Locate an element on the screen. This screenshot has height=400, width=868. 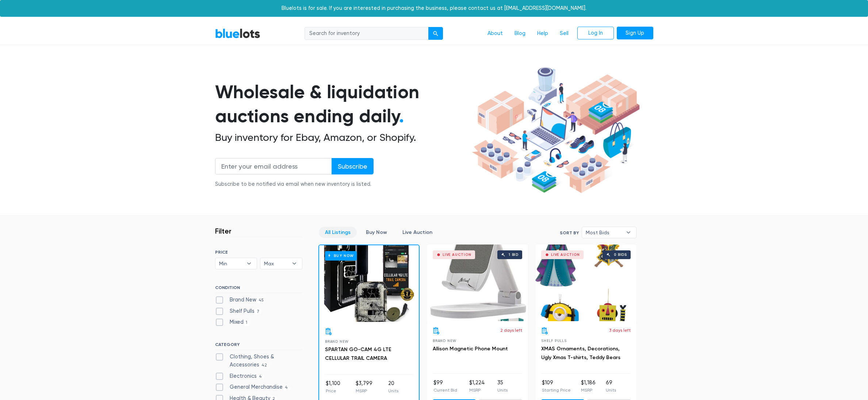
li: $99 is located at coordinates (445, 386).